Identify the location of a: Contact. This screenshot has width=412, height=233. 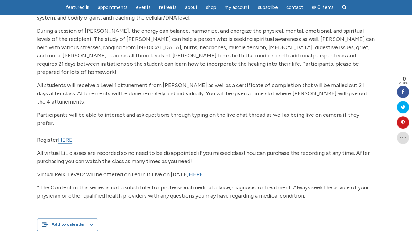
(295, 7).